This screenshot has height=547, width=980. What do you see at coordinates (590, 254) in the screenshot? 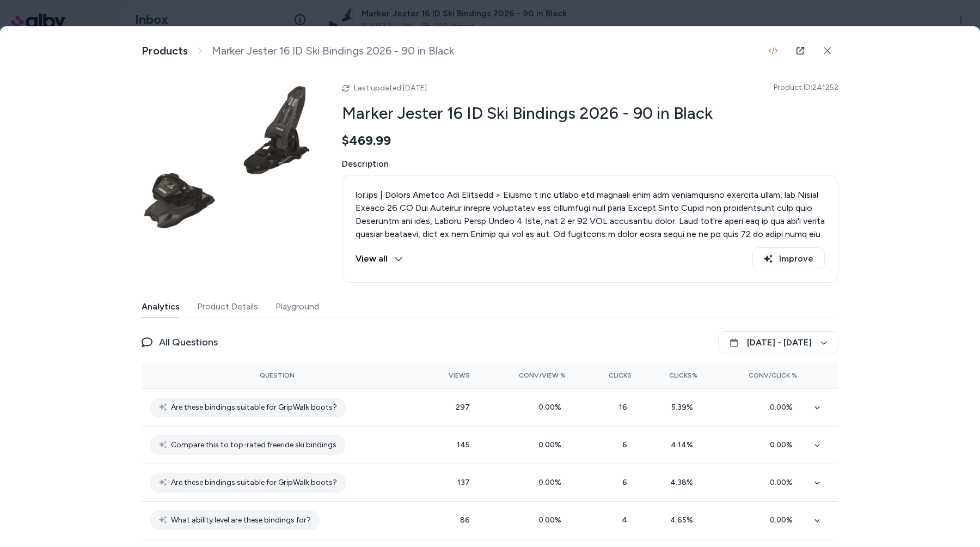
I see `p: lor.ips | Dolors Ametco Adi Elitsedd > Eiusmo t inc utlabo etd magnaali enim adm veniamquisno exe...` at bounding box center [590, 254].